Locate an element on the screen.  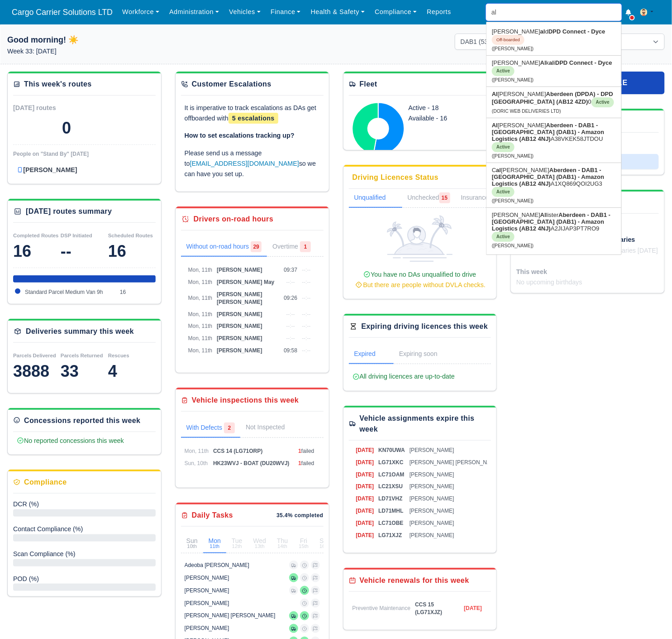
a: Unchecked is located at coordinates (429, 198).